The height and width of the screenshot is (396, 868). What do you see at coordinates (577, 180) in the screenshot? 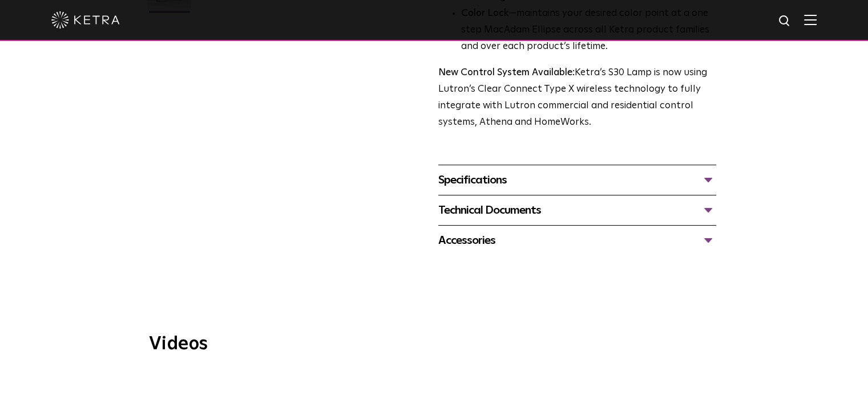
I see `div: Specifications` at bounding box center [577, 180].